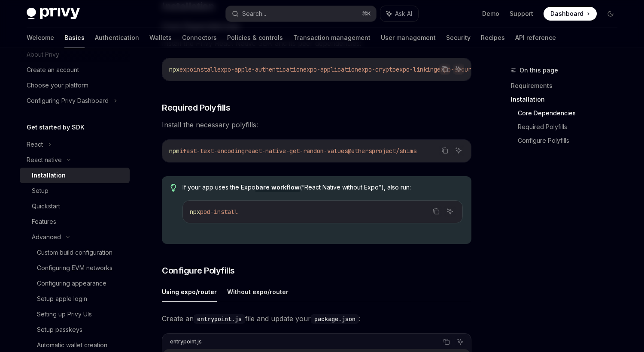 This screenshot has width=644, height=352. Describe the element at coordinates (330, 70) in the screenshot. I see `span: expo-application` at that location.